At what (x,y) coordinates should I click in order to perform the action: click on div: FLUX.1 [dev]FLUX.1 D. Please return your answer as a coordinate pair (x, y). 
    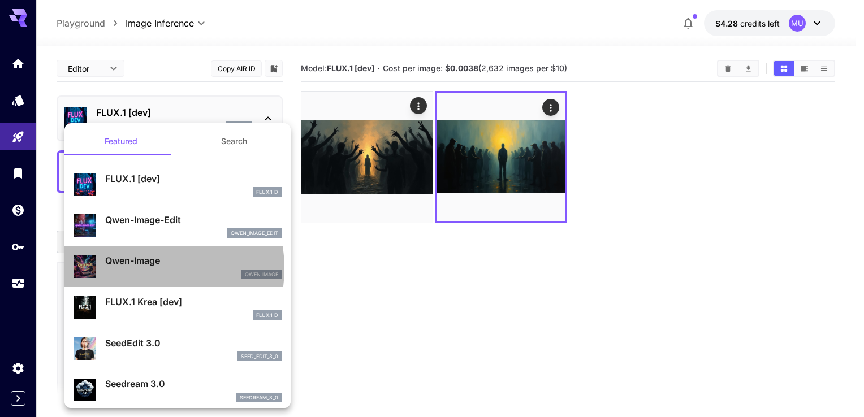
    Looking at the image, I should click on (178, 184).